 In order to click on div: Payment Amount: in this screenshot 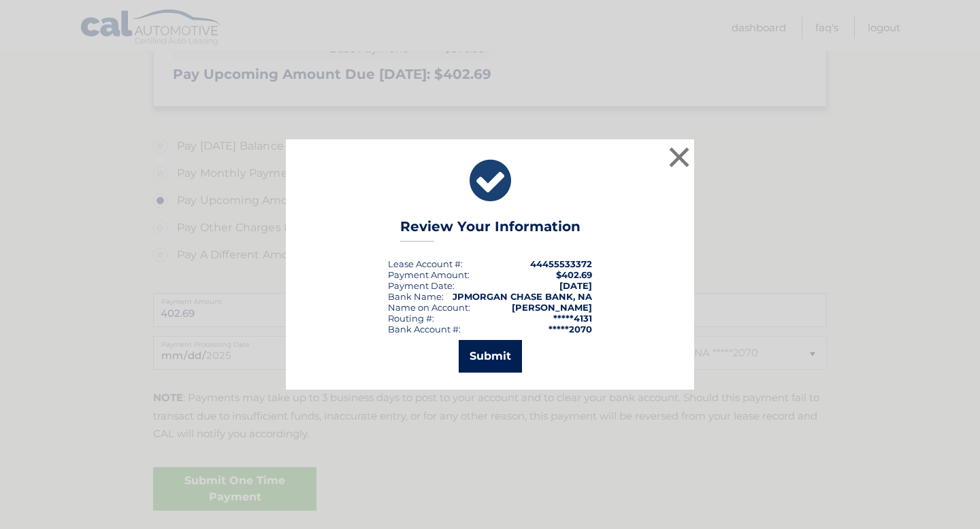, I will do `click(429, 275)`.